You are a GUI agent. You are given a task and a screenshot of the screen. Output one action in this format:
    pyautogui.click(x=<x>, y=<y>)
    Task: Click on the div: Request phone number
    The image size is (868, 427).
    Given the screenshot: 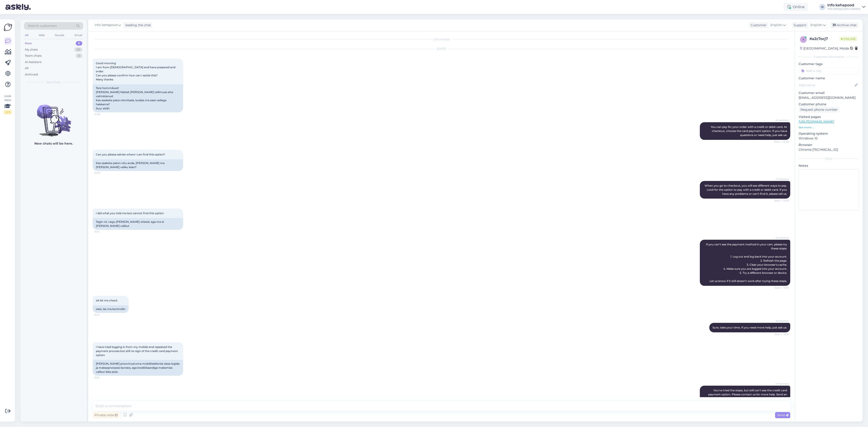 What is the action you would take?
    pyautogui.click(x=819, y=110)
    